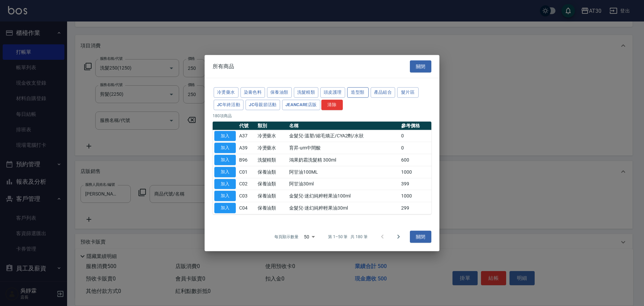 This screenshot has width=644, height=306. I want to click on button: 保養油類, so click(279, 92).